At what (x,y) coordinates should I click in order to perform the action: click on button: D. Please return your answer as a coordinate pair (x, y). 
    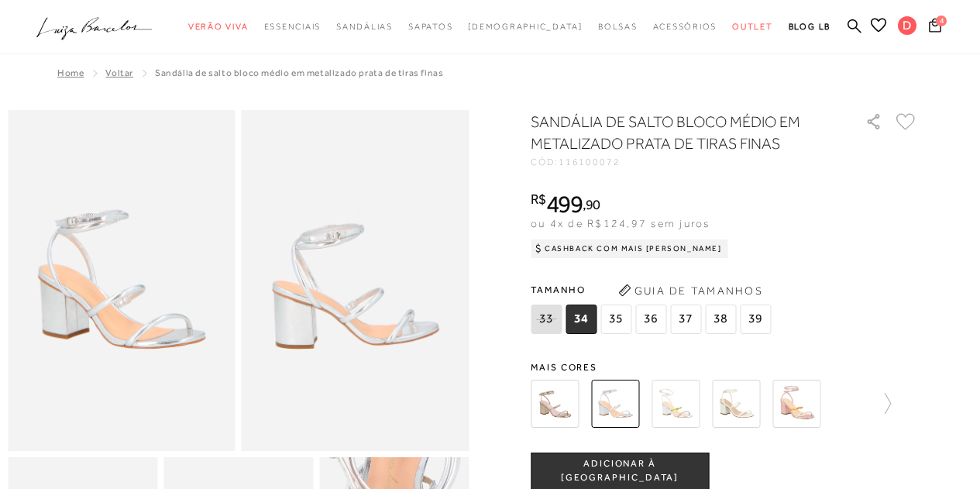
    Looking at the image, I should click on (907, 27).